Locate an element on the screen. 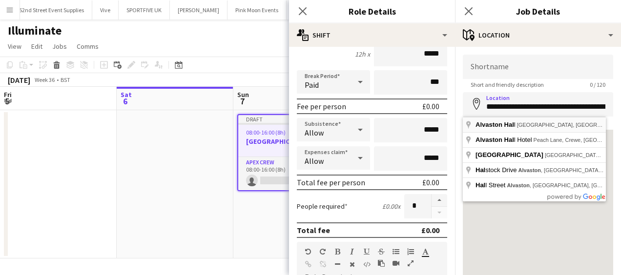 This screenshot has height=275, width=621. button: 52nd Street Event Supplies is located at coordinates (52, 10).